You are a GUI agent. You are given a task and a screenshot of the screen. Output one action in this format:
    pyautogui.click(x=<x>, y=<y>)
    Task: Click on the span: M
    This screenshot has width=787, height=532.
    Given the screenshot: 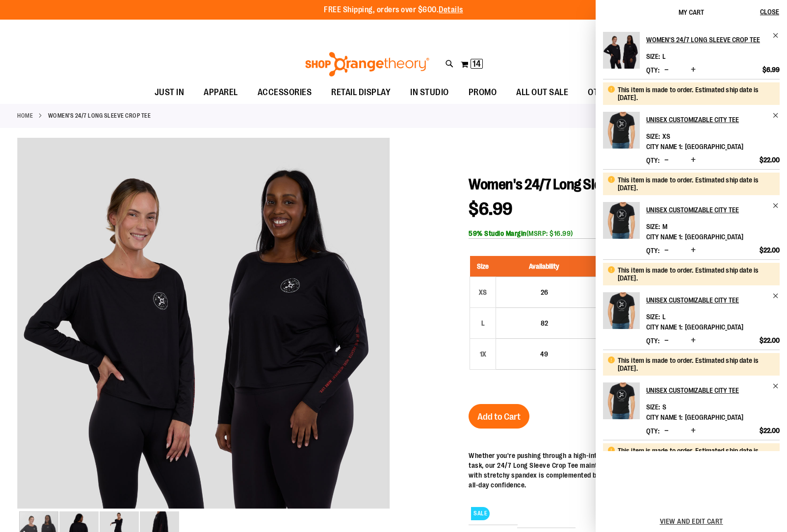 What is the action you would take?
    pyautogui.click(x=666, y=227)
    